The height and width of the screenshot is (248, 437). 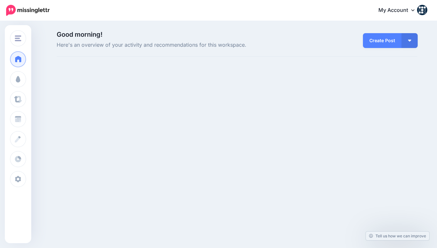 I want to click on a: My Account, so click(x=400, y=10).